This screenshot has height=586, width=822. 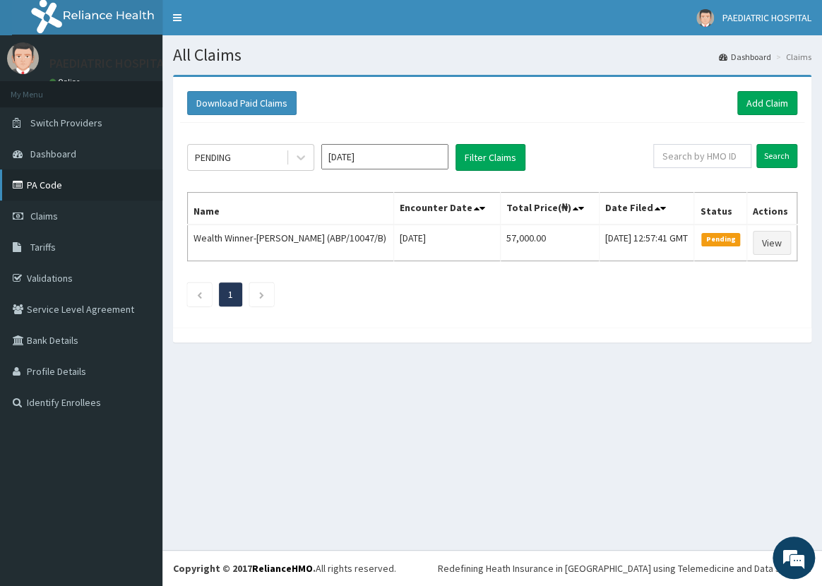 What do you see at coordinates (43, 247) in the screenshot?
I see `span: Tariffs` at bounding box center [43, 247].